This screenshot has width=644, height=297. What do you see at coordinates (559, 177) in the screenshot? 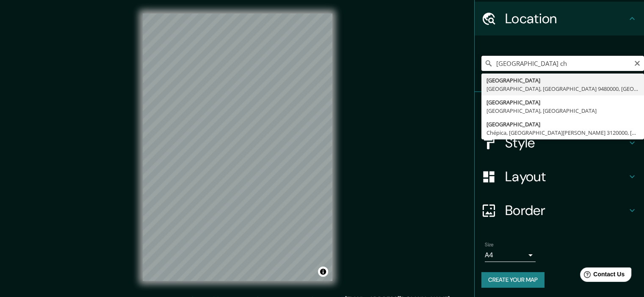
I see `div: Layout` at bounding box center [559, 177].